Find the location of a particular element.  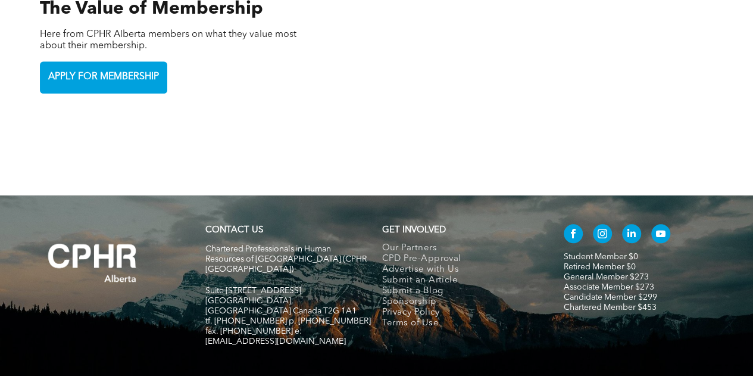

a: CPD Pre-Approval is located at coordinates (460, 259).